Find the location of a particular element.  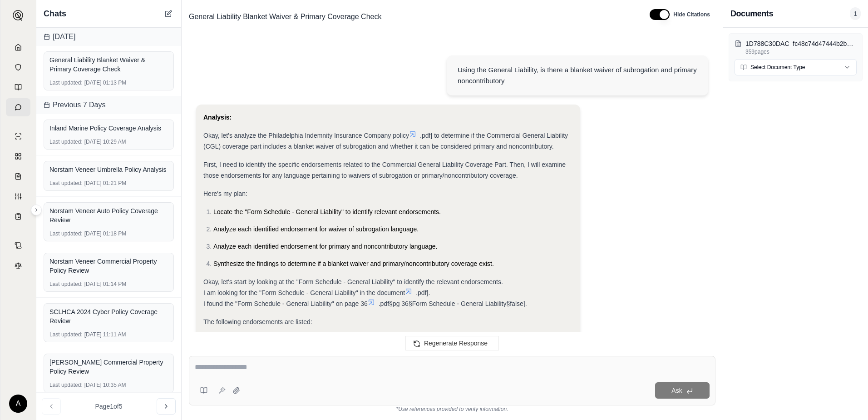

div: Previous 7 Days is located at coordinates (108, 105).